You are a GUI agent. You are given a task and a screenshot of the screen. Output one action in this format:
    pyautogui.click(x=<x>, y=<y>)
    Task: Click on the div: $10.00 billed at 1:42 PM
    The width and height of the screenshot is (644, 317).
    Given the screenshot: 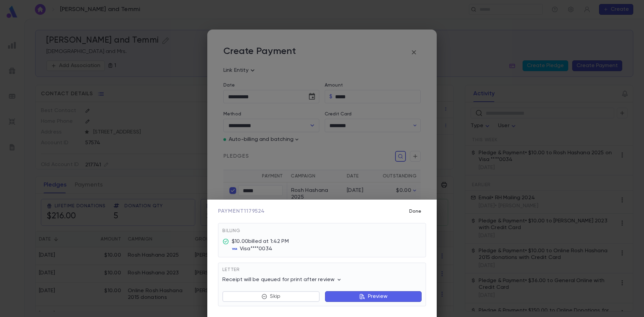 What is the action you would take?
    pyautogui.click(x=260, y=242)
    